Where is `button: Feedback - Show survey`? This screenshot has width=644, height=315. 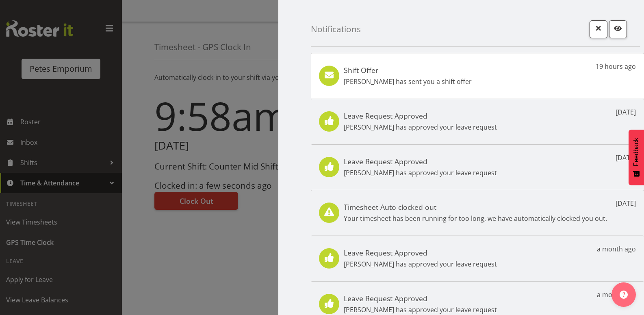 button: Feedback - Show survey is located at coordinates (636, 157).